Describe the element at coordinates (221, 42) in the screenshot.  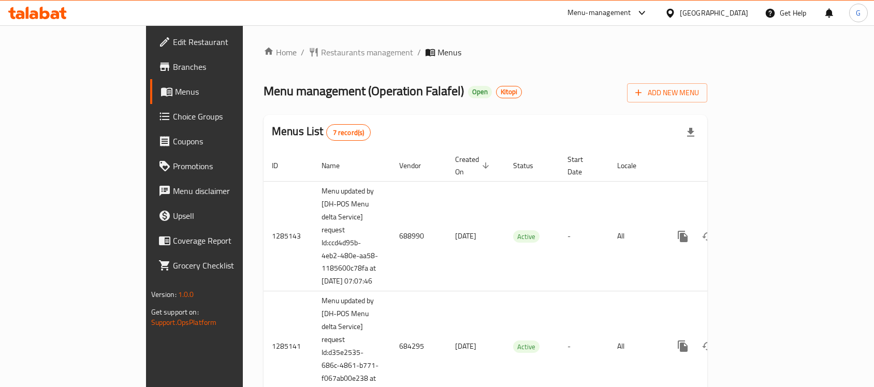
I see `a: Edit Restaurant` at that location.